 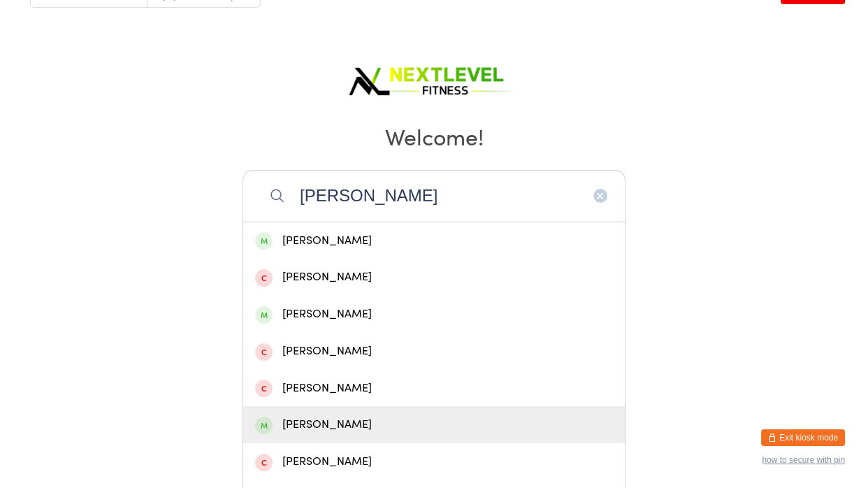 I want to click on button: Exit kiosk mode, so click(x=803, y=438).